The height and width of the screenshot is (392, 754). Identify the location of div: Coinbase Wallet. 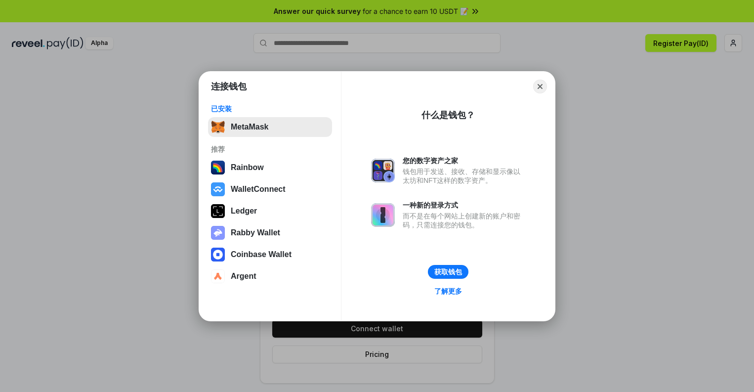
(261, 255).